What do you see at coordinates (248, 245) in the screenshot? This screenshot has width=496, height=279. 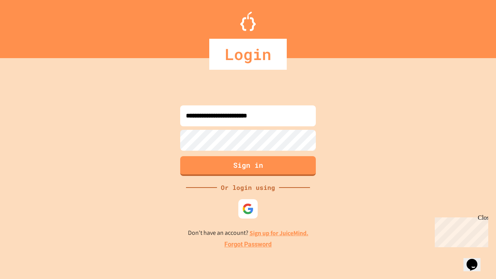 I see `a: Forgot Password` at bounding box center [248, 245].